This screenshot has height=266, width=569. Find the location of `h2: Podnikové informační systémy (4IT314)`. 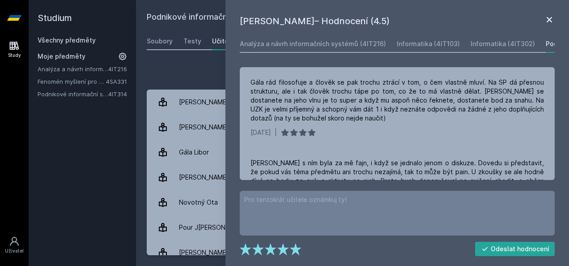

h2: Podnikové informační systémy (4IT314) is located at coordinates (301, 18).